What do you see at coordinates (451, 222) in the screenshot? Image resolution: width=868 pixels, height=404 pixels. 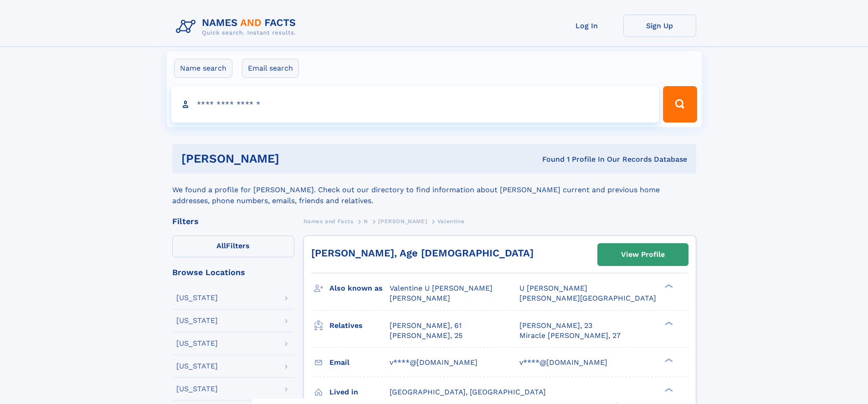 I see `span: Valentine` at bounding box center [451, 222].